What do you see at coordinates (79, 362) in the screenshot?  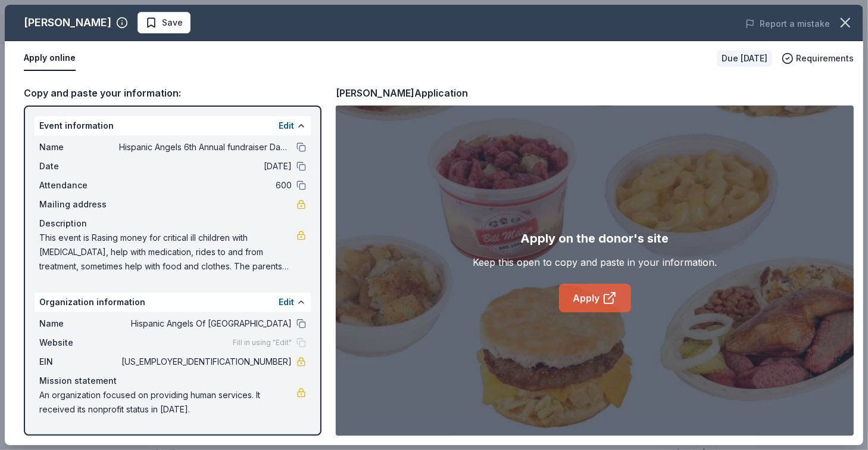 I see `span: EIN` at bounding box center [79, 362].